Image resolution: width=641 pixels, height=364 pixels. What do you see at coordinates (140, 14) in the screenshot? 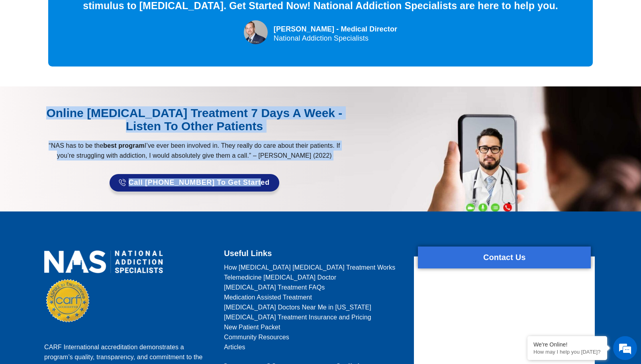
I see `div: Minimize live chat window` at bounding box center [140, 14].